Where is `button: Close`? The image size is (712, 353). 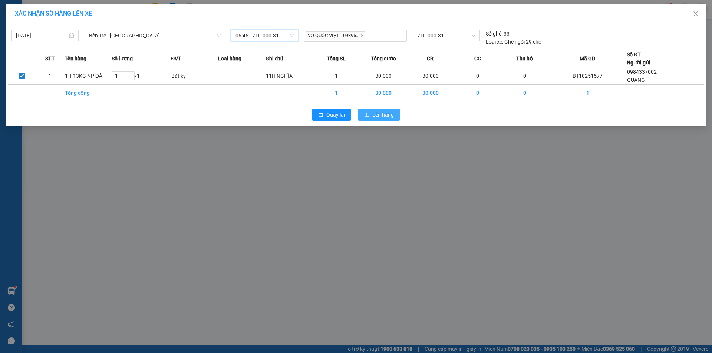 button: Close is located at coordinates (696, 14).